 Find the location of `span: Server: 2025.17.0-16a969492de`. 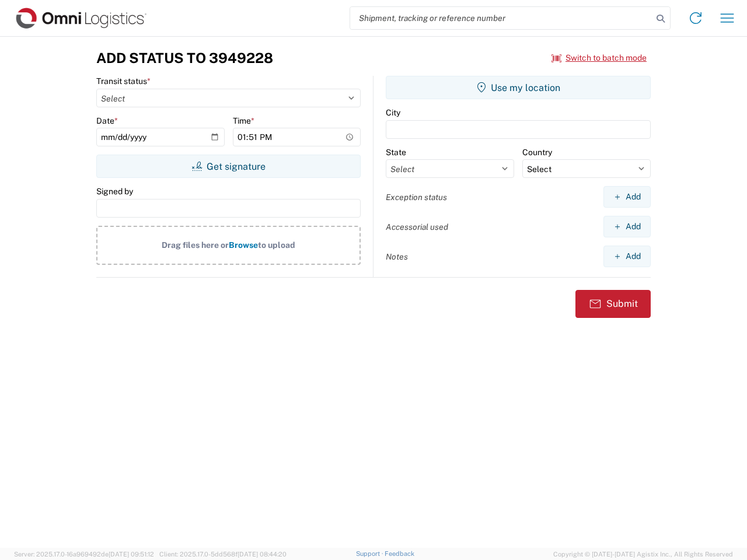

span: Server: 2025.17.0-16a969492de is located at coordinates (84, 554).